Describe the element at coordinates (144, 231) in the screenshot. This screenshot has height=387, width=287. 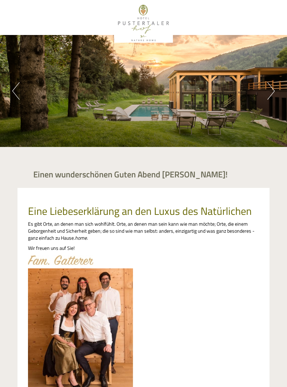
I see `p: Es gibt Orte, an denen man sich wohlfühlt. Orte, an denen man sein kann wie man möchte; Orte, die...` at that location.